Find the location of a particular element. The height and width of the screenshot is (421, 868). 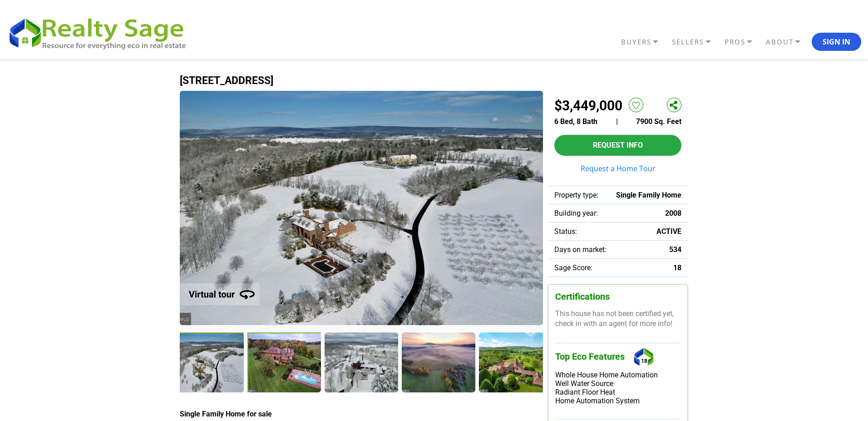

a: BUYERS is located at coordinates (644, 42).